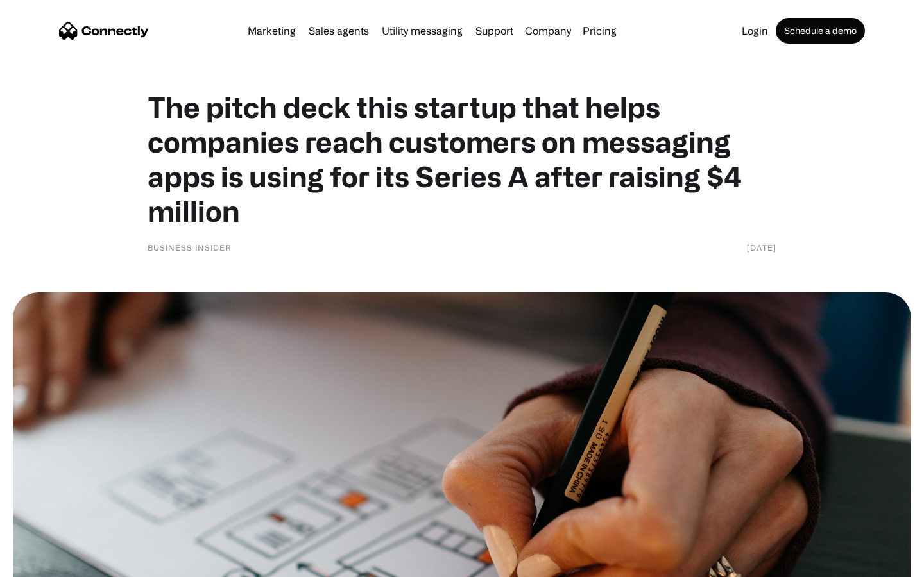 The image size is (924, 577). What do you see at coordinates (271, 31) in the screenshot?
I see `a: Marketing` at bounding box center [271, 31].